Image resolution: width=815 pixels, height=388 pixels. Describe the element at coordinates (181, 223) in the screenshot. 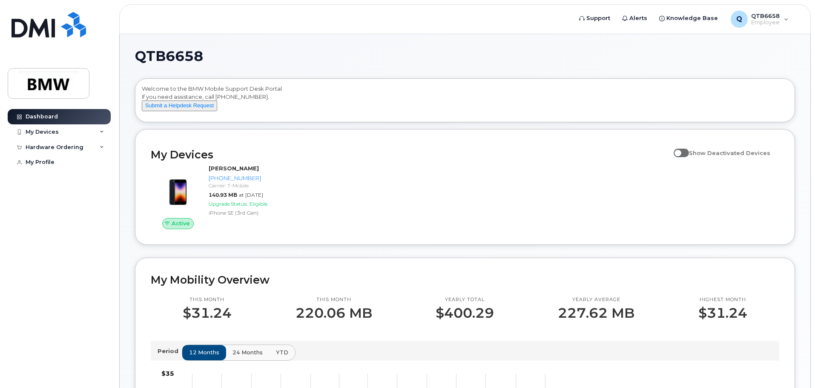

I see `span: Active` at that location.